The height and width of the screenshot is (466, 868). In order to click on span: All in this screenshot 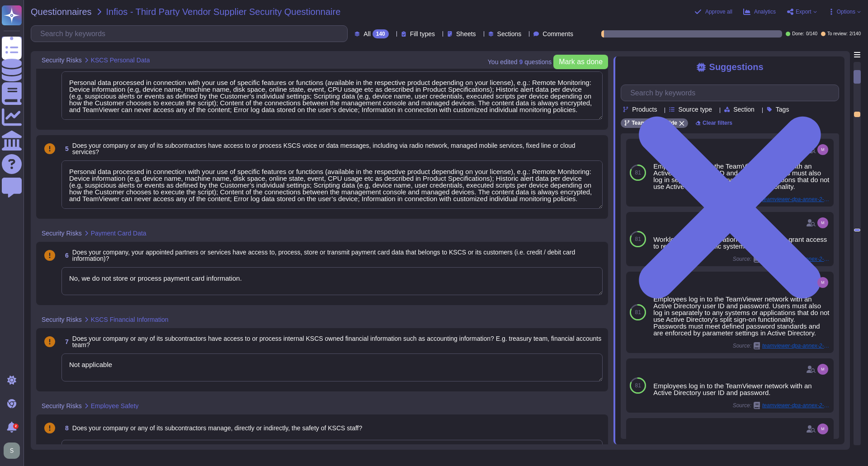, I will do `click(367, 34)`.